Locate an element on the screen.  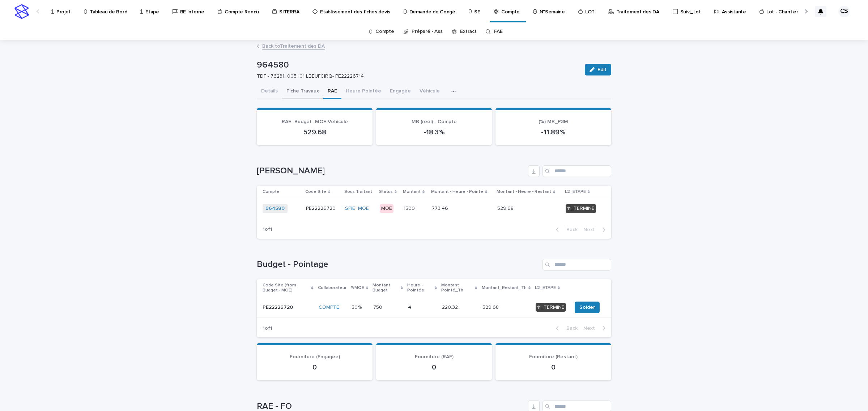
p: Heure - Pointée is located at coordinates (420, 288).